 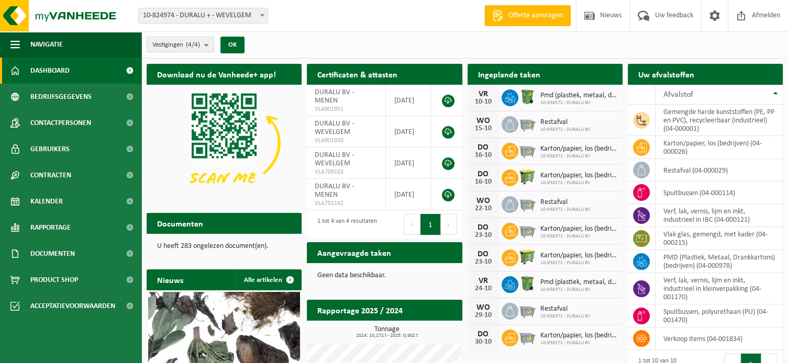 What do you see at coordinates (527, 16) in the screenshot?
I see `a: Offerte aanvragen` at bounding box center [527, 16].